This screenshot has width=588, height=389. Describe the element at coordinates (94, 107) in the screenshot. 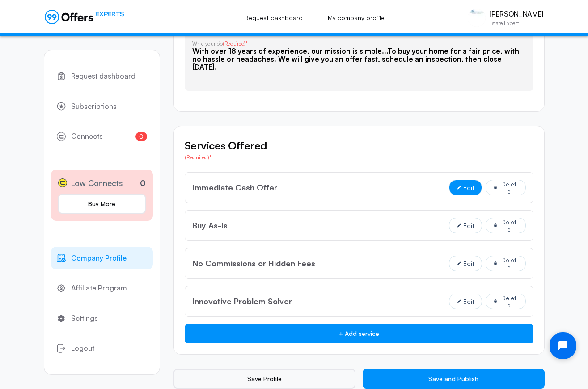

I see `span: Subscriptions` at that location.